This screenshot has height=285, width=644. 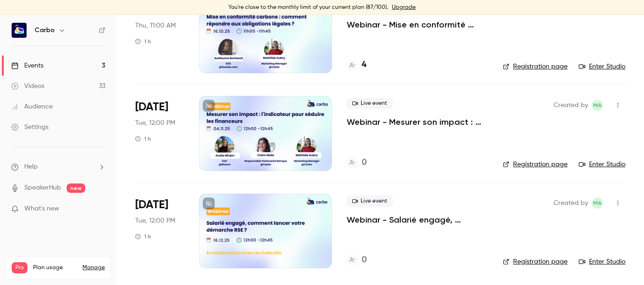 What do you see at coordinates (41, 209) in the screenshot?
I see `span: What's new` at bounding box center [41, 209].